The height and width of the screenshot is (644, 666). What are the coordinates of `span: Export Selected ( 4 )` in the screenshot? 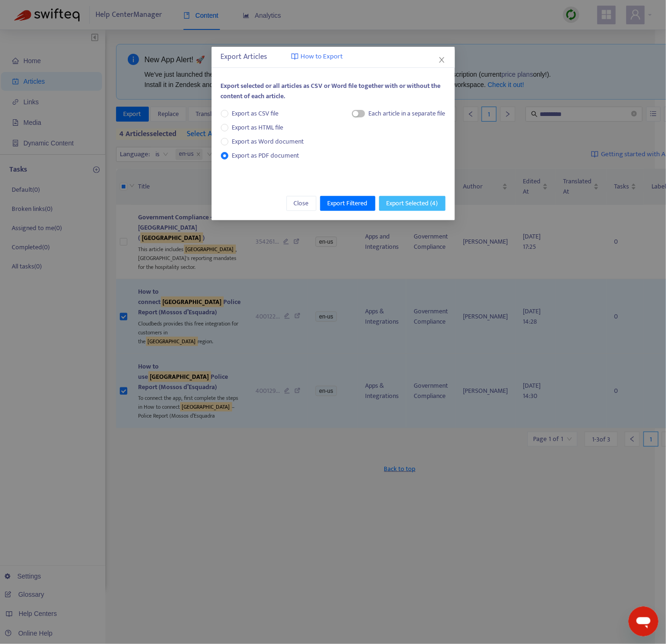 It's located at (412, 203).